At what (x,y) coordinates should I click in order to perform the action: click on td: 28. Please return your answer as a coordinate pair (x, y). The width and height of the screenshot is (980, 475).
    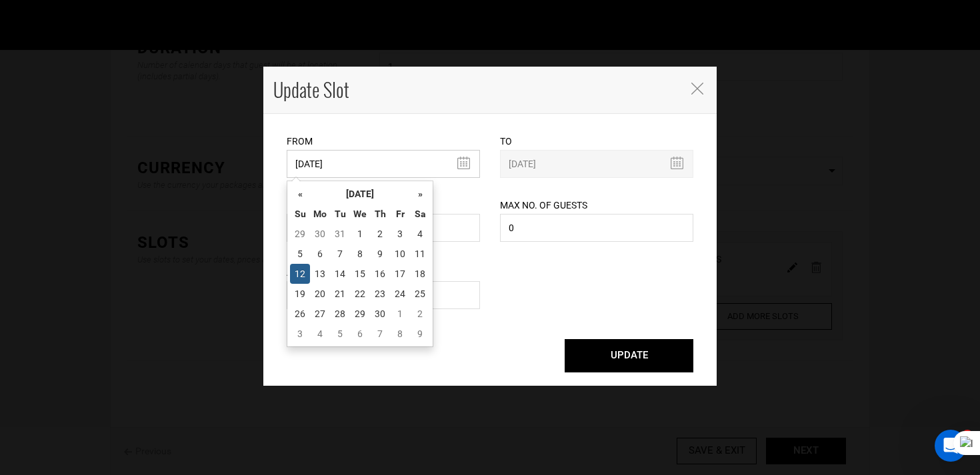
    Looking at the image, I should click on (340, 314).